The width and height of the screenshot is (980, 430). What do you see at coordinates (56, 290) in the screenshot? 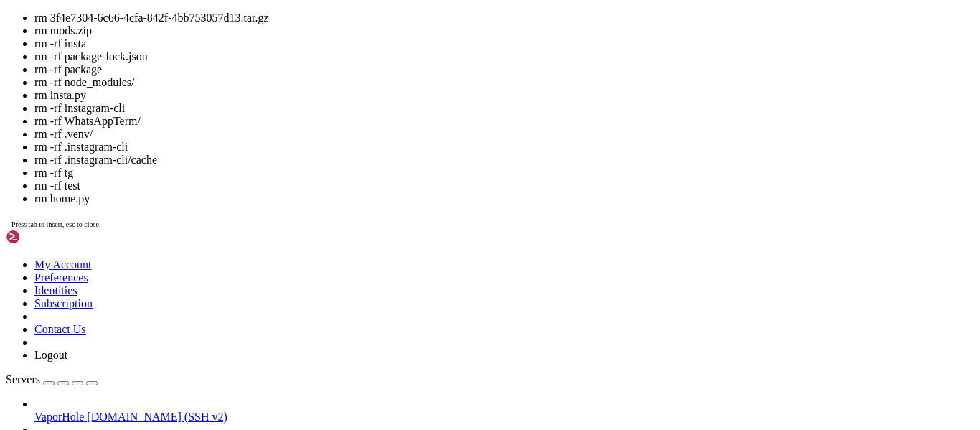
I see `a: Identities` at bounding box center [56, 290].